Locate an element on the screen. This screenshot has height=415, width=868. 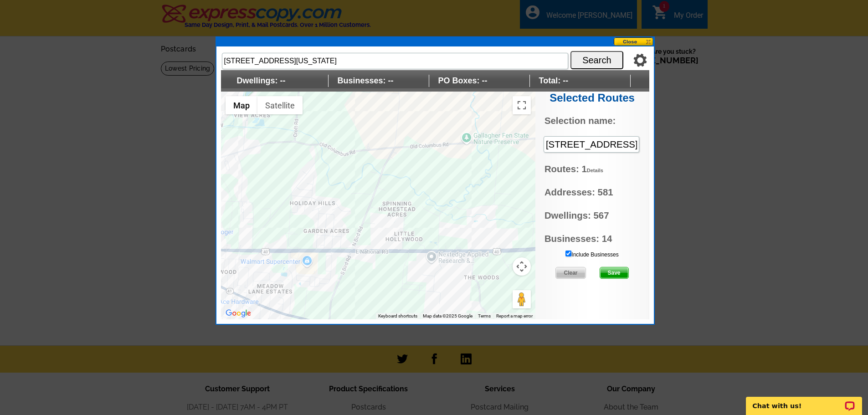
img: gear.png is located at coordinates (640, 60).